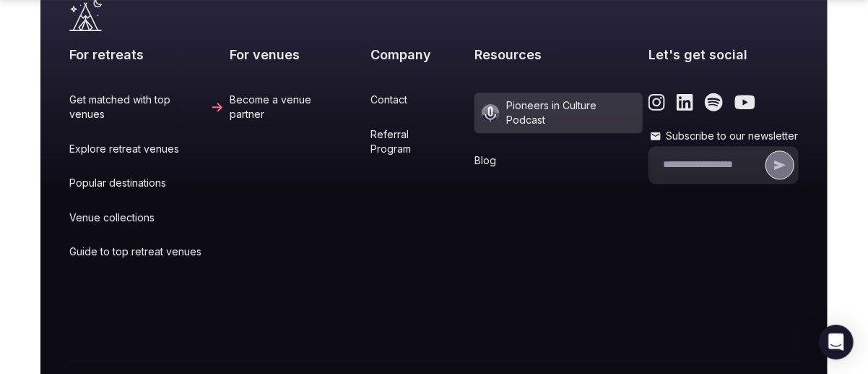 The image size is (868, 374). Describe the element at coordinates (558, 54) in the screenshot. I see `h2: Resources` at that location.